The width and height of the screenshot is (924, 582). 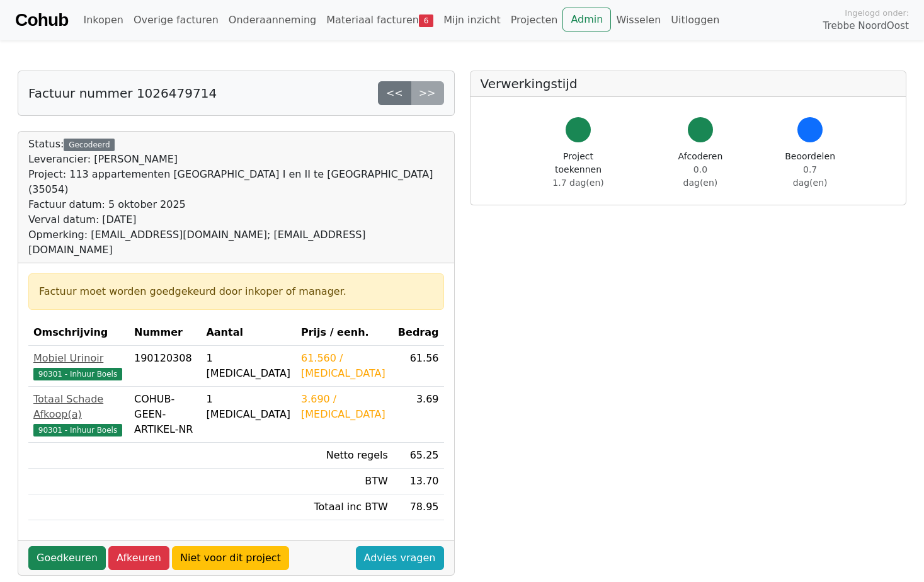 I want to click on td: BTW, so click(x=345, y=481).